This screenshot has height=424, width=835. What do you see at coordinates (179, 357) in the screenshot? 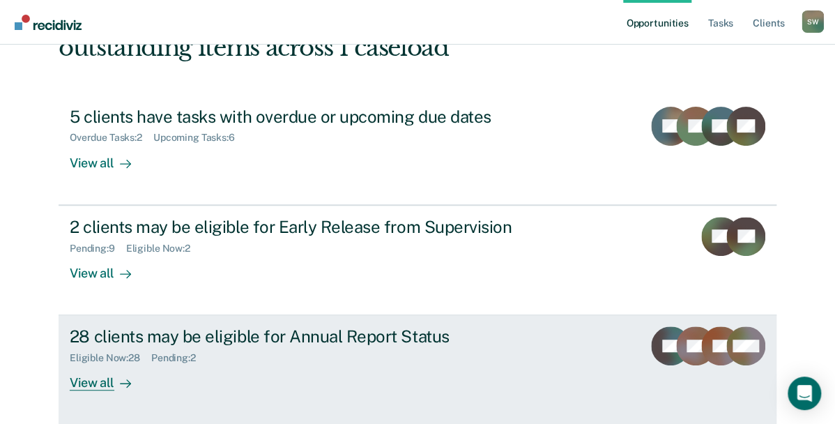
I see `div: Pending : 2` at bounding box center [179, 357].